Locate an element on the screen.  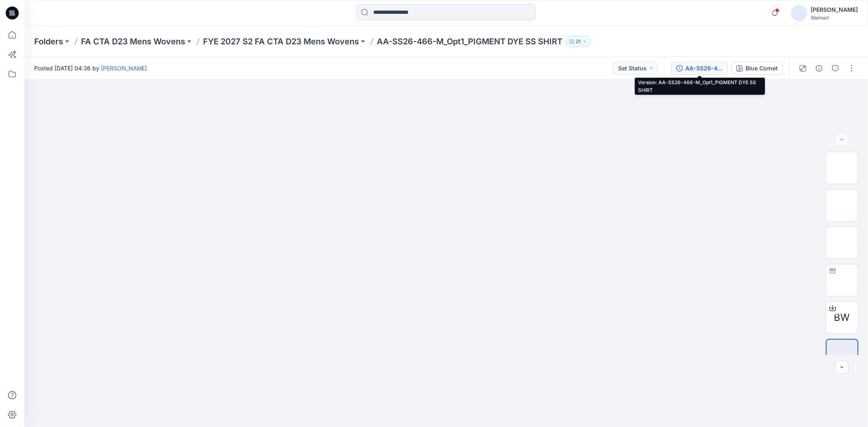
p: Folders is located at coordinates (49, 41).